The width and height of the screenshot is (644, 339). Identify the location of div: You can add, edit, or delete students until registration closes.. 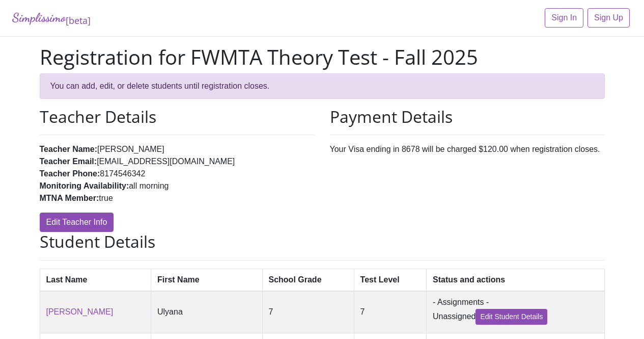
(322, 86).